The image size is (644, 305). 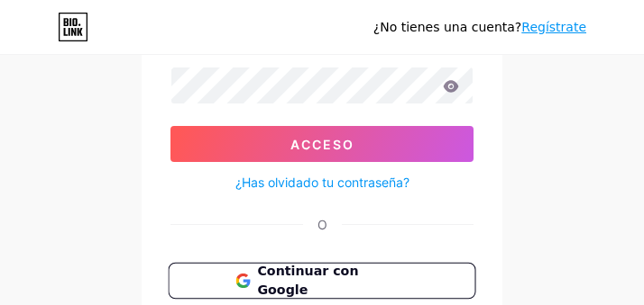 What do you see at coordinates (447, 27) in the screenshot?
I see `font: ¿No tienes una cuenta?` at bounding box center [447, 27].